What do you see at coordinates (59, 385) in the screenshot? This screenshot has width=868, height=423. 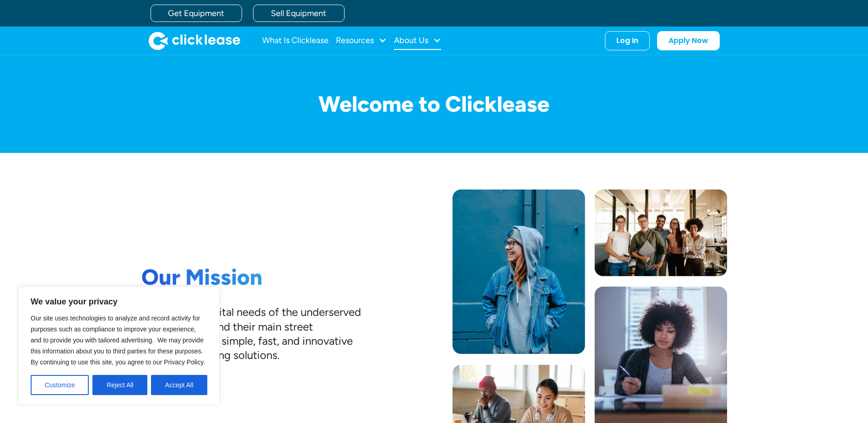 I see `button: Customize` at bounding box center [59, 385].